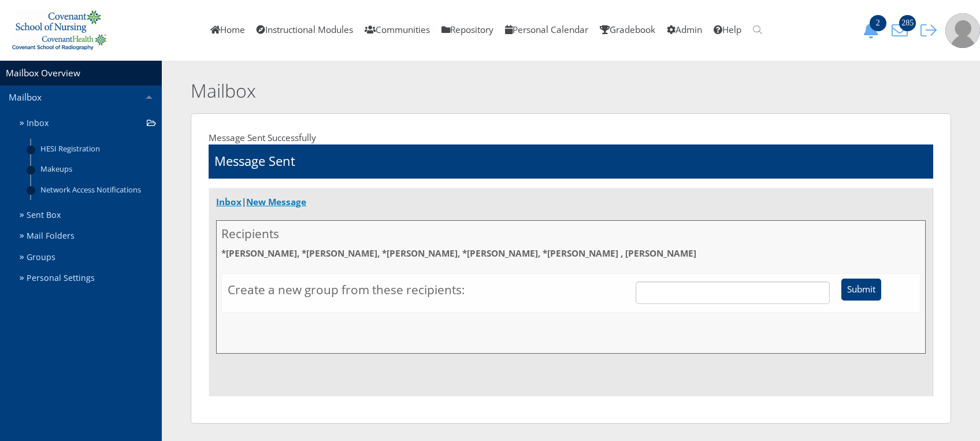 Image resolution: width=980 pixels, height=441 pixels. Describe the element at coordinates (254, 161) in the screenshot. I see `h1: Message Sent` at that location.